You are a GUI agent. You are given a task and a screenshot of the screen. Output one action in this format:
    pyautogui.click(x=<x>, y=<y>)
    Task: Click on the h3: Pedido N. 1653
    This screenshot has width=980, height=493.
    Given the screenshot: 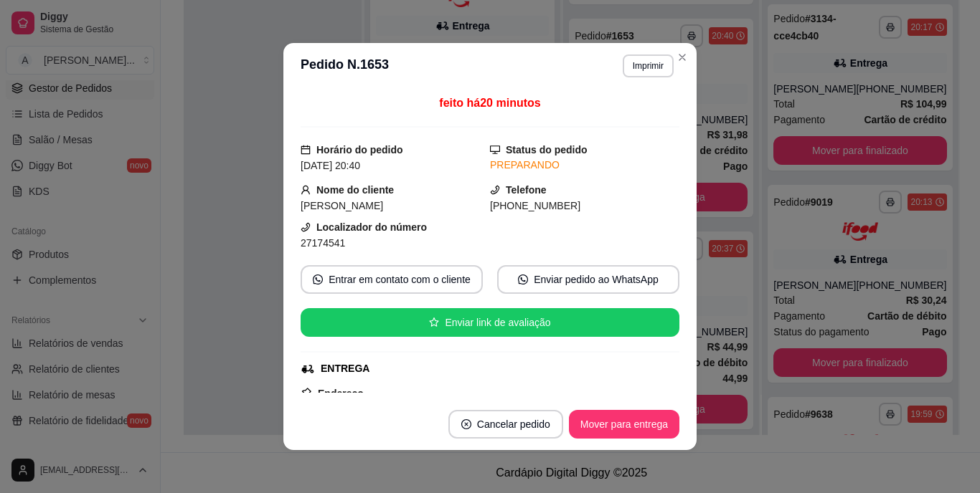 What is the action you would take?
    pyautogui.click(x=345, y=66)
    